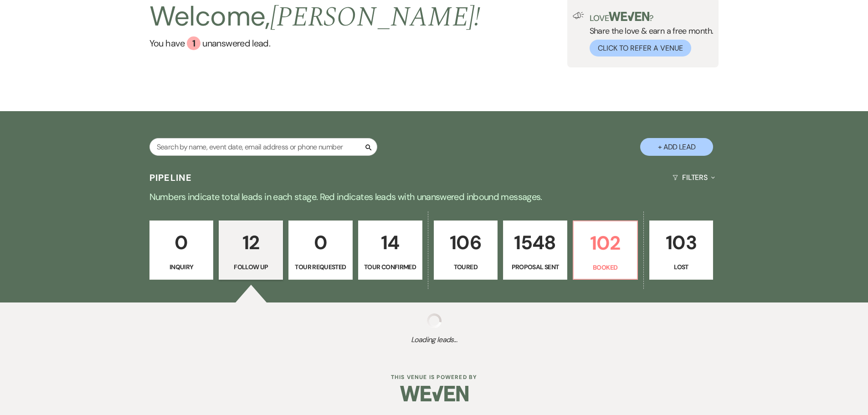 This screenshot has width=868, height=415. What do you see at coordinates (251, 250) in the screenshot?
I see `a: 12Follow Up` at bounding box center [251, 250].